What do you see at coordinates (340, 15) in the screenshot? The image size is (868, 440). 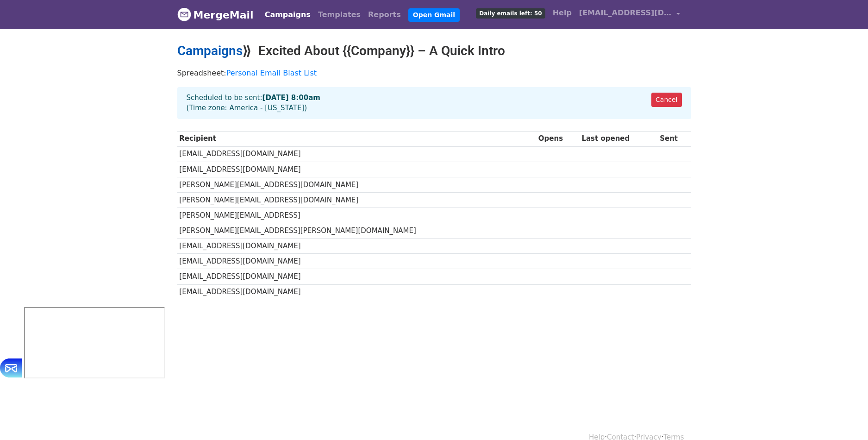 I see `a: Templates` at bounding box center [340, 15].